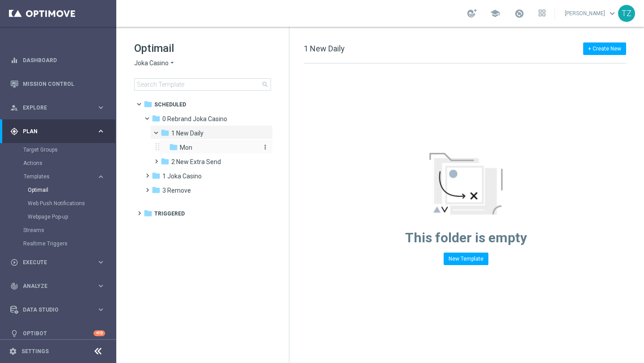 This screenshot has height=363, width=644. What do you see at coordinates (58, 108) in the screenshot?
I see `button: person_search Explore keyboard_arrow_right` at bounding box center [58, 108].